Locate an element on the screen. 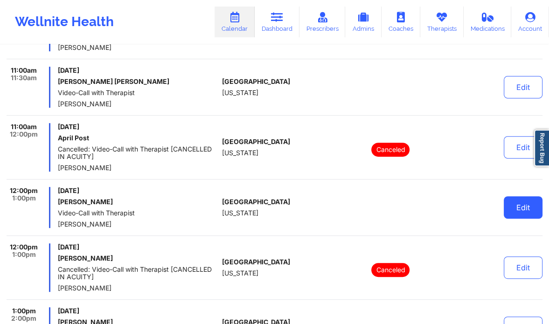 The height and width of the screenshot is (324, 549). a: Medications is located at coordinates (487, 22).